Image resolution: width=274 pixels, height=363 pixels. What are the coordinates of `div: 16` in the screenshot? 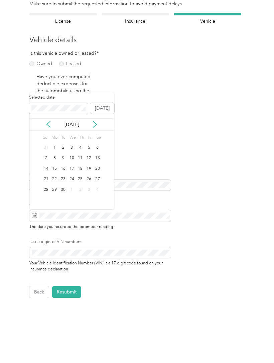 It's located at (63, 169).